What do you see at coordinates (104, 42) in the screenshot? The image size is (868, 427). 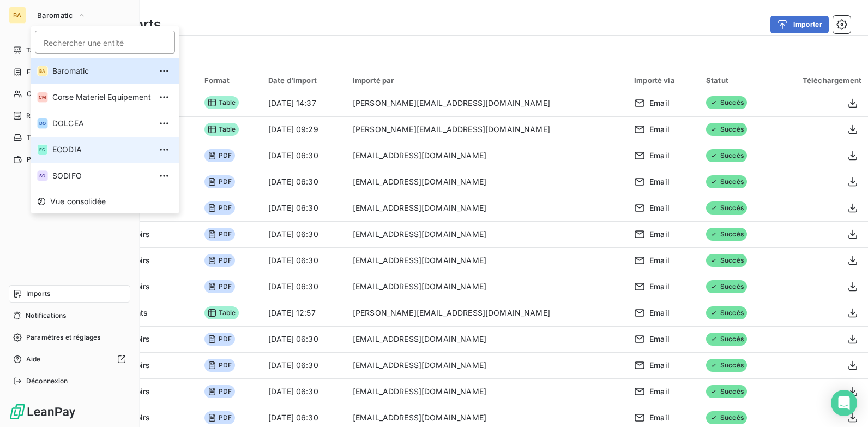 I see `input: placeholder` at bounding box center [104, 42].